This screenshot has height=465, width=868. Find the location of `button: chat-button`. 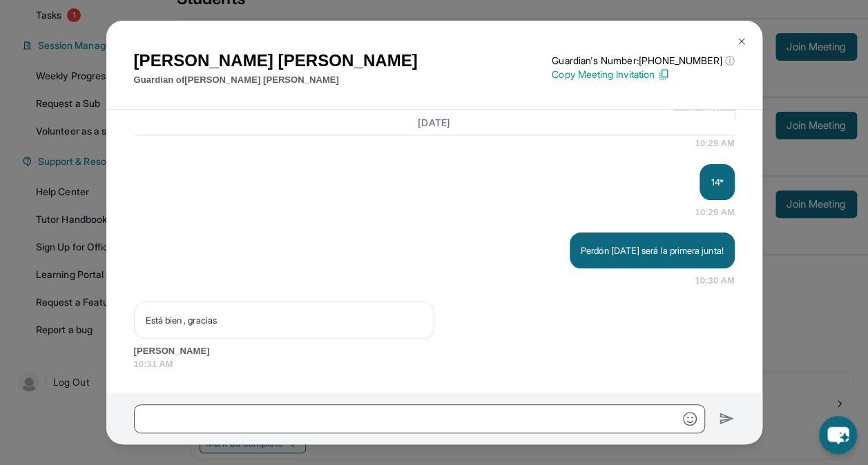

button: chat-button is located at coordinates (837, 435).